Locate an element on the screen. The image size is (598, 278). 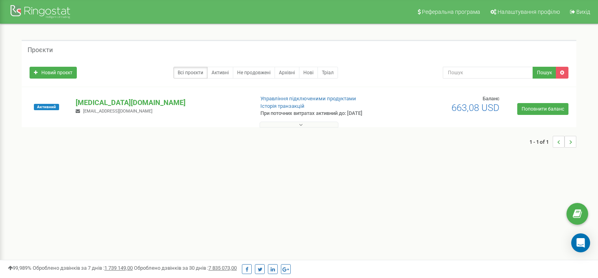
span: Реферальна програма is located at coordinates (451, 12).